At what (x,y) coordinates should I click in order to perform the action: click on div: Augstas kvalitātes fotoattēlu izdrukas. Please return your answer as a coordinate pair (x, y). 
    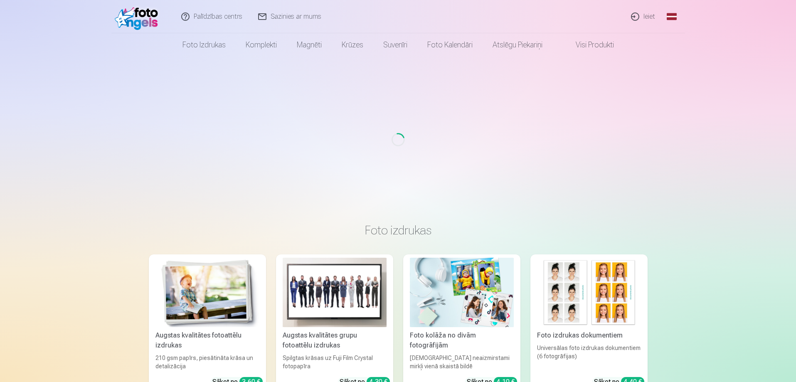
    Looking at the image, I should click on (207, 340).